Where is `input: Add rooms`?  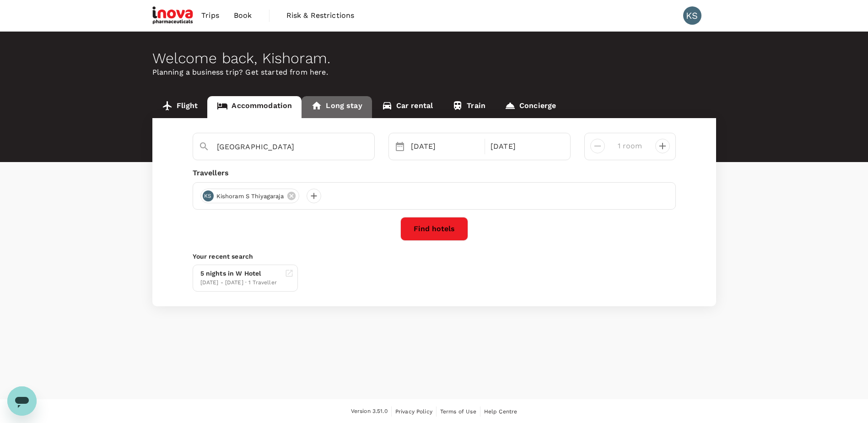
input: Add rooms is located at coordinates (630, 146).